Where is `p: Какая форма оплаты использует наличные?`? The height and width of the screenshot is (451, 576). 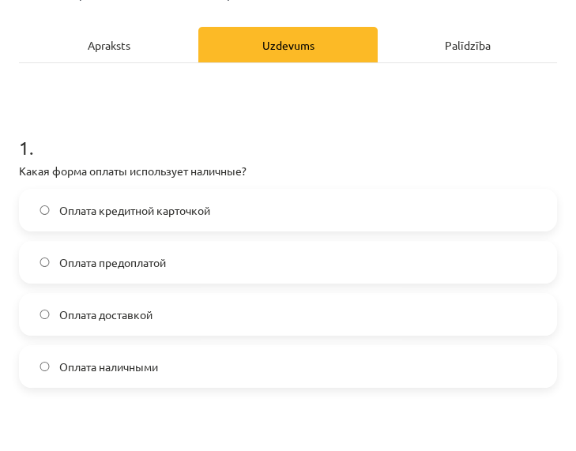
p: Какая форма оплаты использует наличные? is located at coordinates (288, 171).